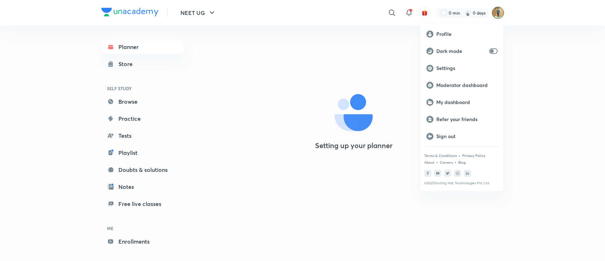  What do you see at coordinates (462, 162) in the screenshot?
I see `p: Blog` at bounding box center [462, 162].